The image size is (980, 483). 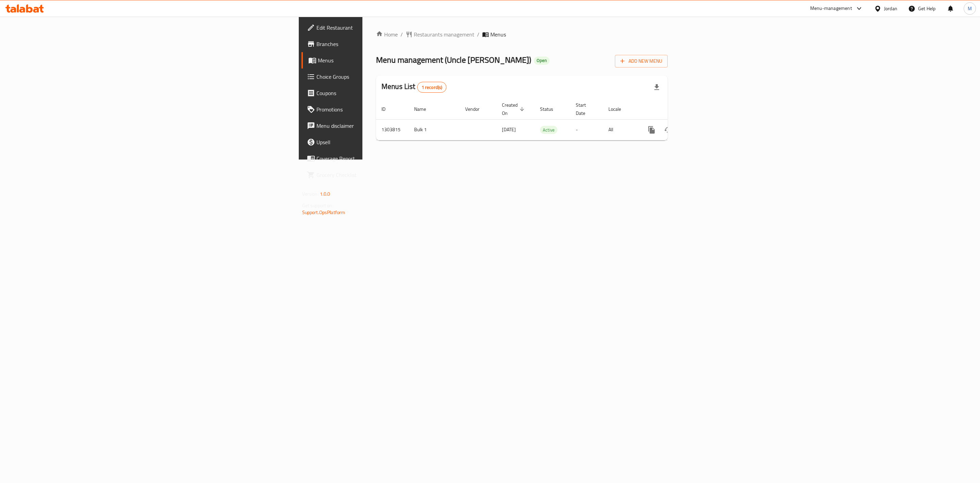 I want to click on span: Locale, so click(x=619, y=109).